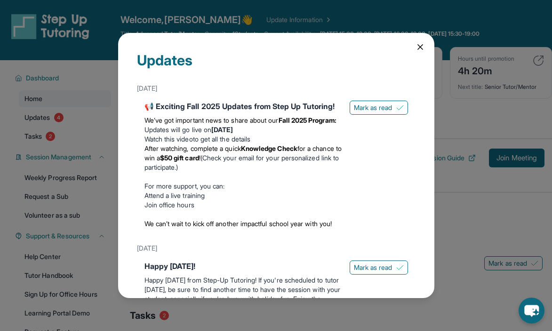 The height and width of the screenshot is (331, 552). I want to click on li: (Check your email for your personalized link to participate.), so click(243, 158).